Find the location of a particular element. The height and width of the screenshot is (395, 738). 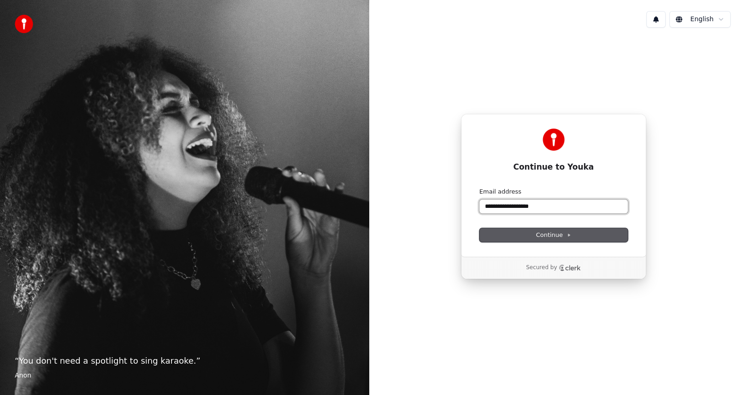

img: Youka is located at coordinates (553, 140).